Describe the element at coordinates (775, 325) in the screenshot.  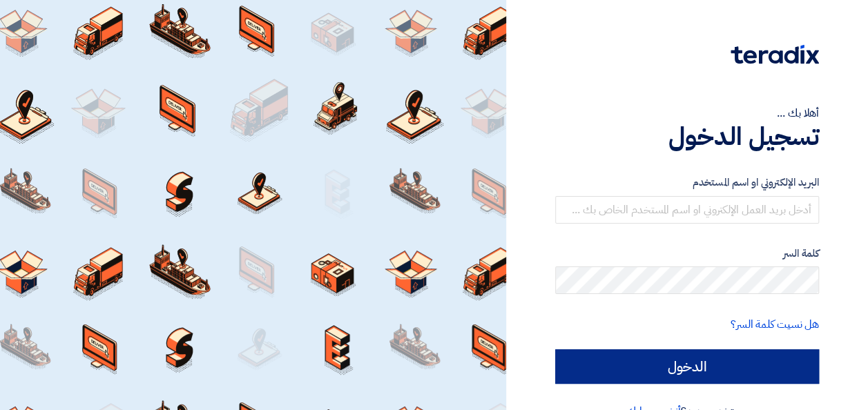
I see `a: هل نسيت كلمة السر؟` at that location.